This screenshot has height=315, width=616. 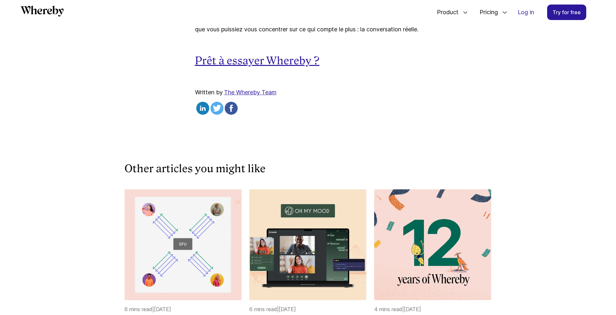 I want to click on img: twitter, so click(x=217, y=108).